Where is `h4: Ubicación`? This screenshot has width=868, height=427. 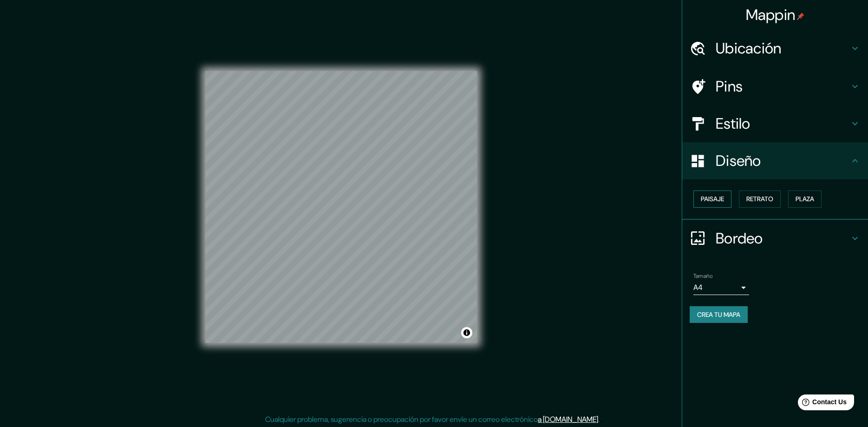 h4: Ubicación is located at coordinates (782, 48).